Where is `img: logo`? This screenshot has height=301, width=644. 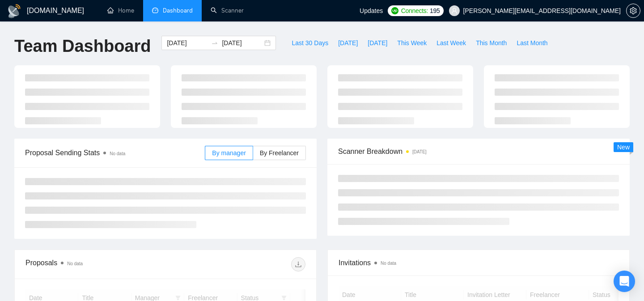
img: logo is located at coordinates (14, 11).